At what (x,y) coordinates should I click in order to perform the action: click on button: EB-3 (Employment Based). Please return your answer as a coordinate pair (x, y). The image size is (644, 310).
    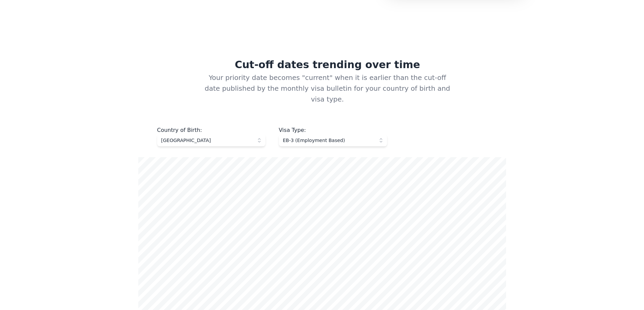
    Looking at the image, I should click on (333, 140).